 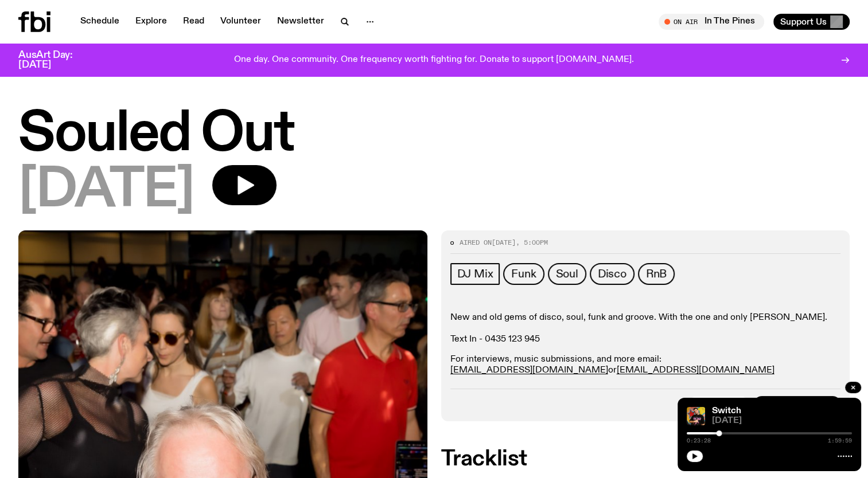 I want to click on p: For interviews, music submissions, and more email: or, so click(x=646, y=365).